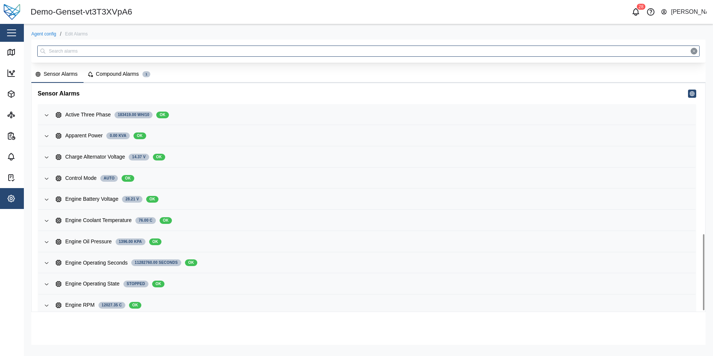  What do you see at coordinates (35, 73) in the screenshot?
I see `div: Dashboard` at bounding box center [35, 73].